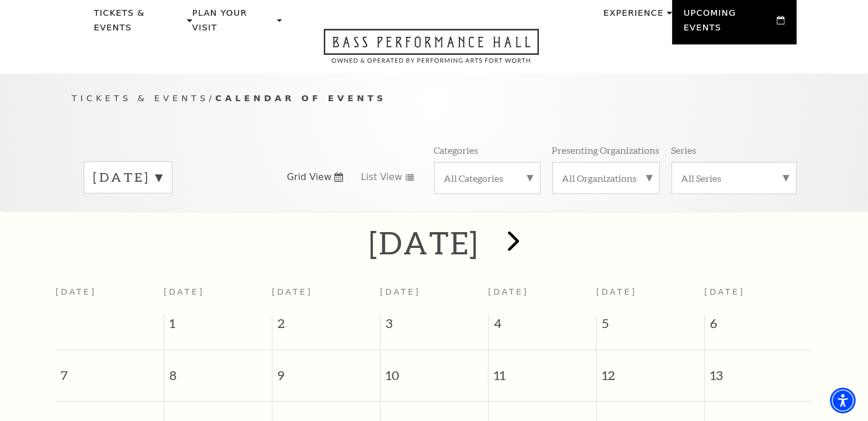  What do you see at coordinates (734, 178) in the screenshot?
I see `label: All Series` at bounding box center [734, 178].